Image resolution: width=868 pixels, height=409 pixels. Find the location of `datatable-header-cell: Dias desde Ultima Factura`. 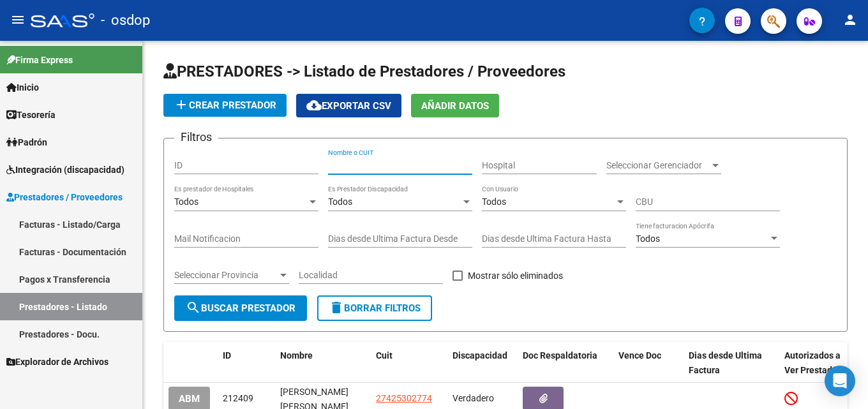

datatable-header-cell: Dias desde Ultima Factura is located at coordinates (731, 363).